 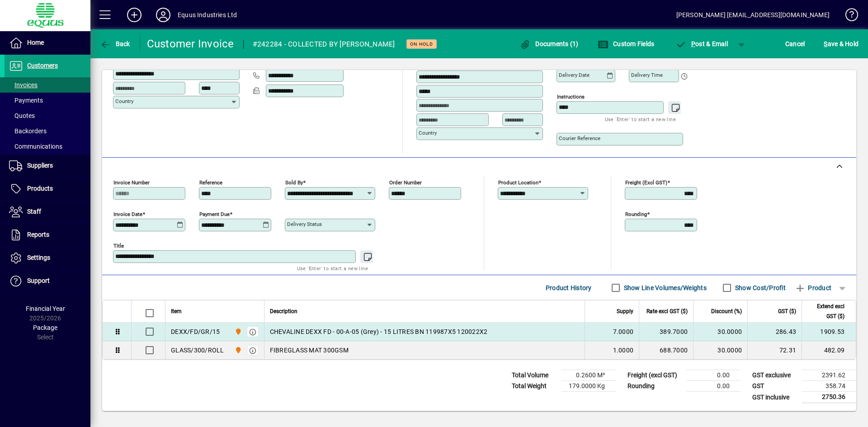 What do you see at coordinates (841, 44) in the screenshot?
I see `span: ave & Hold` at bounding box center [841, 44].